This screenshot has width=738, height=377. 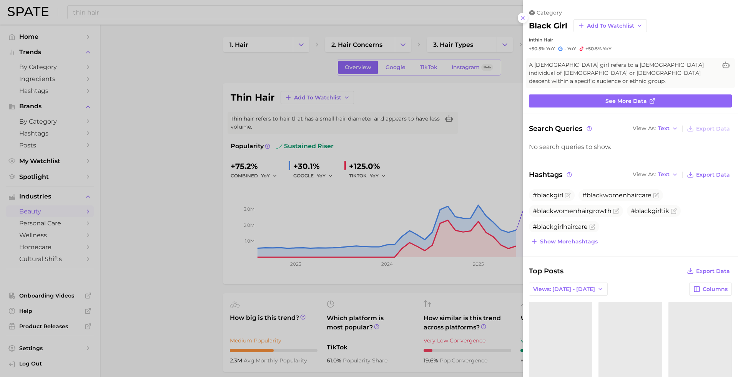 I want to click on span: #blackgirlhaircare, so click(x=560, y=227).